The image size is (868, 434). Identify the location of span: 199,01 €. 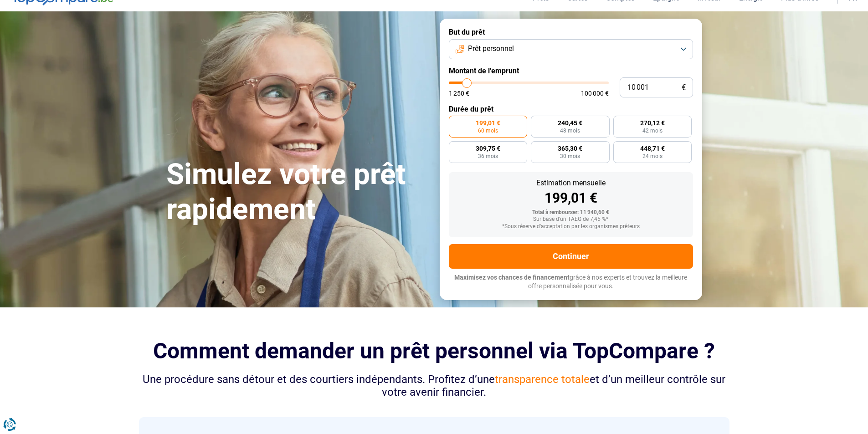
(488, 123).